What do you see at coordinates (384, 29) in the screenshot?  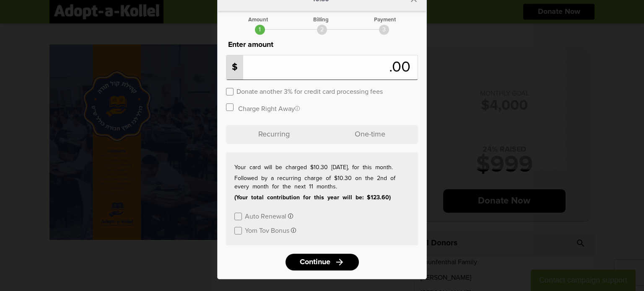 I see `div: 3` at bounding box center [384, 29].